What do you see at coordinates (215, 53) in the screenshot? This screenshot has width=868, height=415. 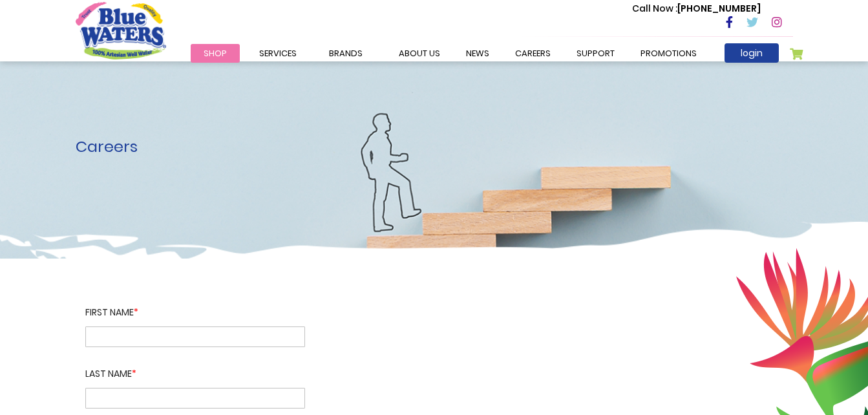 I see `span: Shop` at bounding box center [215, 53].